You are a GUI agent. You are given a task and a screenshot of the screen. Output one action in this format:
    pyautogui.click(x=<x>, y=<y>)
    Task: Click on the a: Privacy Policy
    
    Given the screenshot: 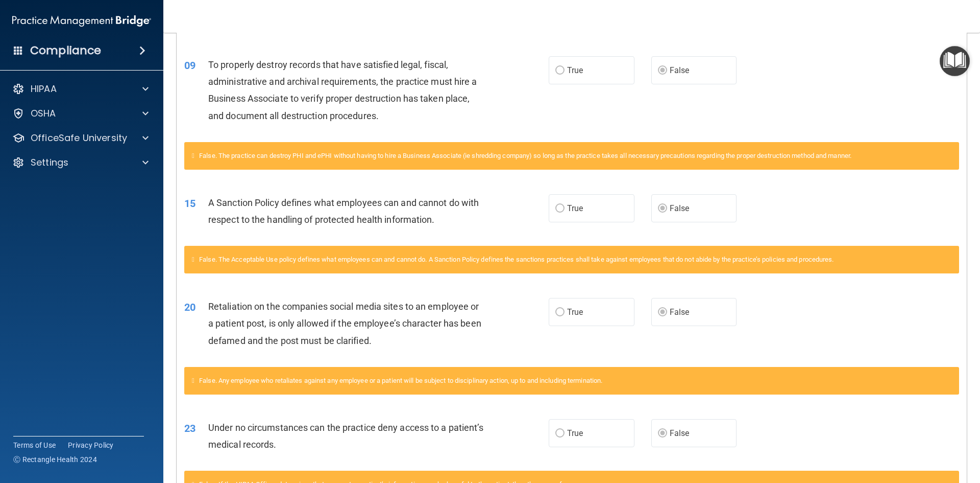 What is the action you would take?
    pyautogui.click(x=91, y=445)
    